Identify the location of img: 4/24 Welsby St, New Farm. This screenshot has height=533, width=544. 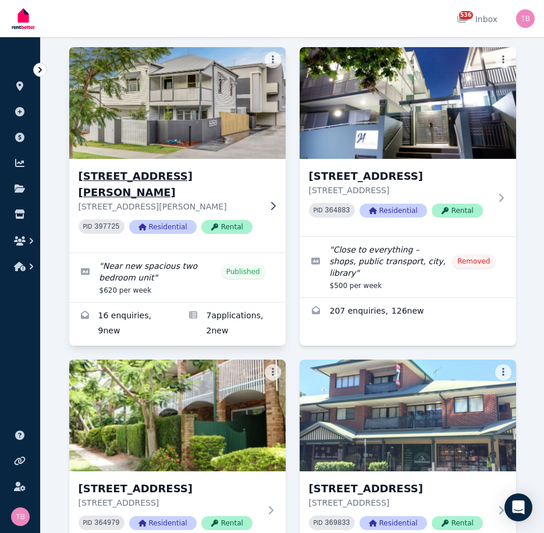
(408, 103).